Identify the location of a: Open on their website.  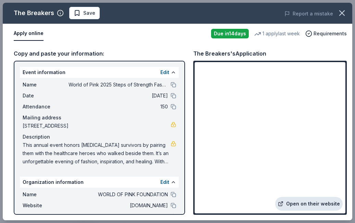
(309, 204).